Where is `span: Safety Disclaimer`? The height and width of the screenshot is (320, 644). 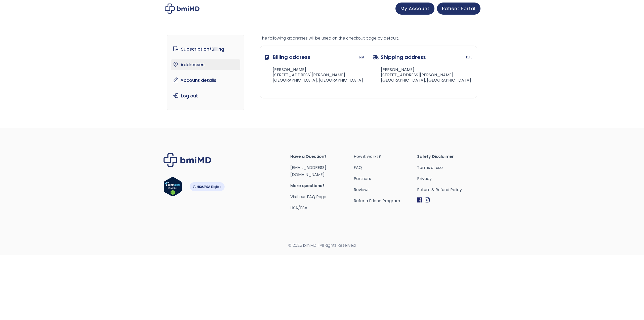
span: Safety Disclaimer is located at coordinates (449, 157).